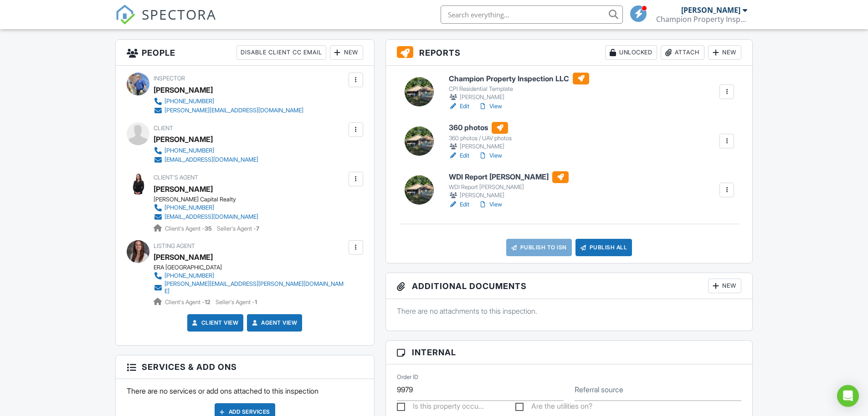 The height and width of the screenshot is (416, 868). Describe the element at coordinates (176, 177) in the screenshot. I see `span: Client's Agent` at that location.